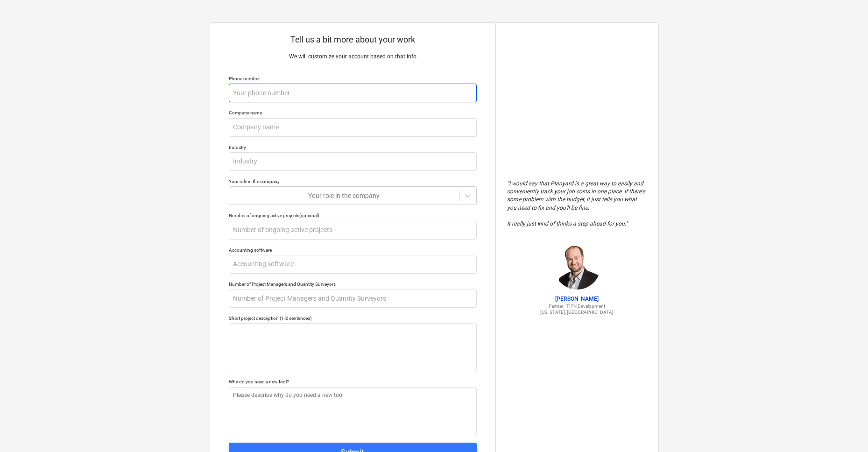 This screenshot has width=868, height=452. I want to click on div: Industry, so click(352, 147).